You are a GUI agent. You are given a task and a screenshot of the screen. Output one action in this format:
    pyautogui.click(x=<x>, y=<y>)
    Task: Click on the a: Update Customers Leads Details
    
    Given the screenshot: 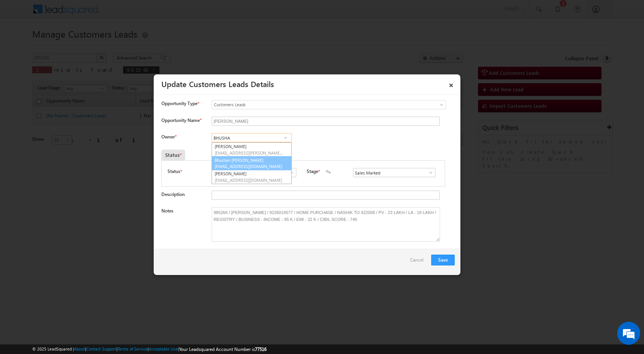 What is the action you would take?
    pyautogui.click(x=218, y=84)
    